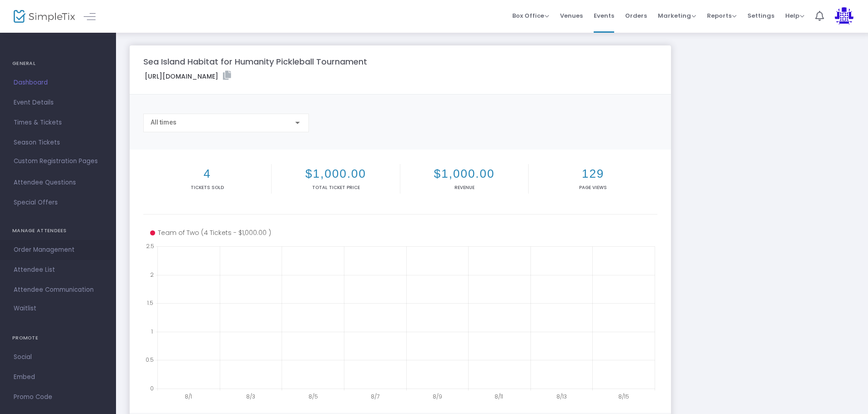 This screenshot has height=414, width=868. Describe the element at coordinates (499, 396) in the screenshot. I see `text: 8/11` at that location.